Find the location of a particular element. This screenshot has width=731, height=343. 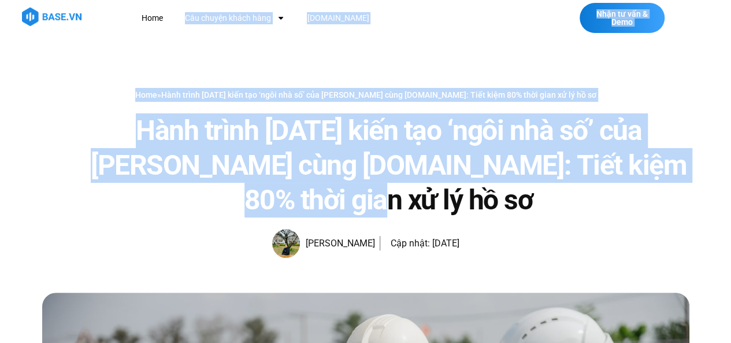

nav: Menu is located at coordinates (327, 18).